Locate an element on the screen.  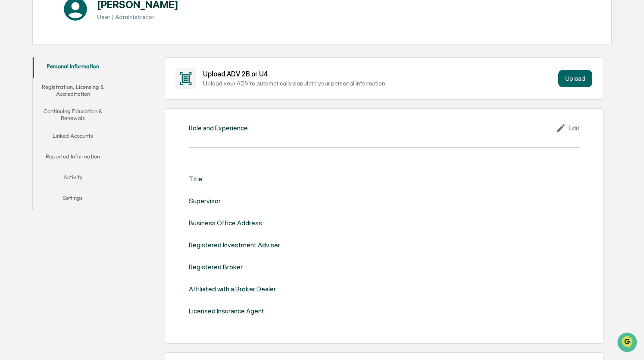
div: Role and Experience is located at coordinates (218, 128).